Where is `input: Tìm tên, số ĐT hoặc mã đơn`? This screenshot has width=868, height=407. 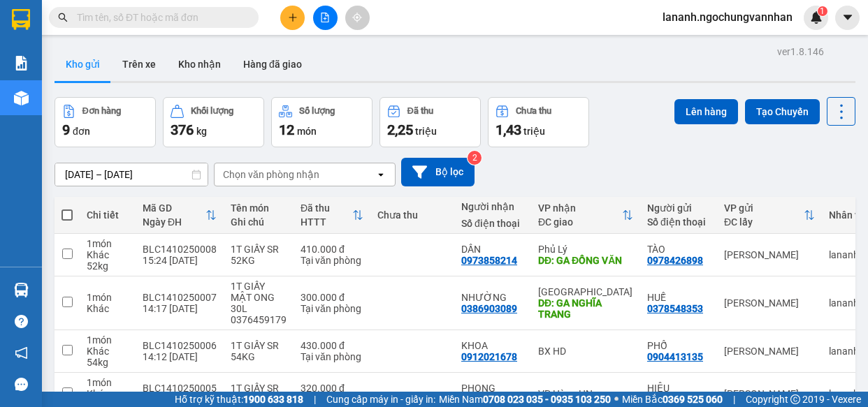
input: Tìm tên, số ĐT hoặc mã đơn is located at coordinates (159, 18).